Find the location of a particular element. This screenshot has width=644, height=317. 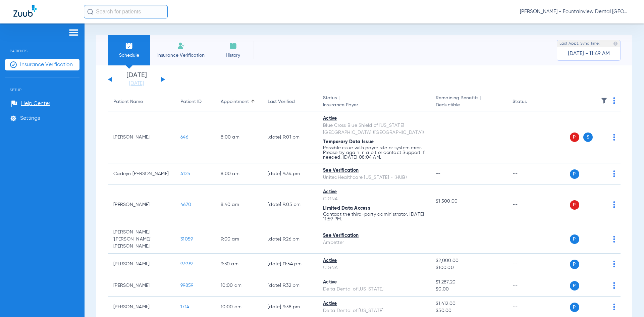

span: S is located at coordinates (588, 137).